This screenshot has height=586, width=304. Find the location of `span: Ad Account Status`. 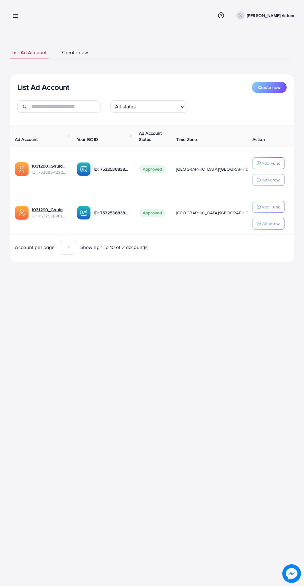

span: Ad Account Status is located at coordinates (150, 136).